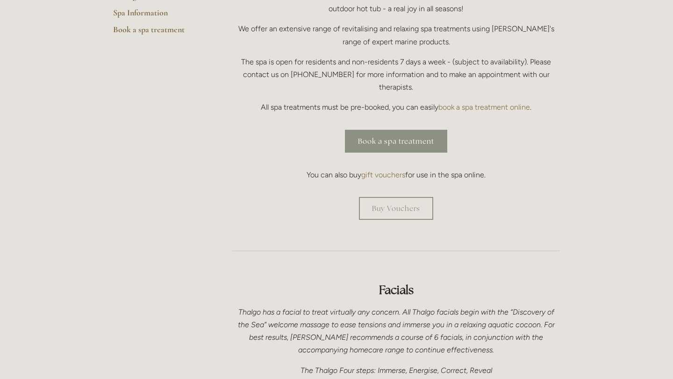 This screenshot has width=673, height=379. What do you see at coordinates (396, 75) in the screenshot?
I see `p: The spa is open for residents and non-residents 7 days a week - (subject to availability). Please...` at bounding box center [396, 75].